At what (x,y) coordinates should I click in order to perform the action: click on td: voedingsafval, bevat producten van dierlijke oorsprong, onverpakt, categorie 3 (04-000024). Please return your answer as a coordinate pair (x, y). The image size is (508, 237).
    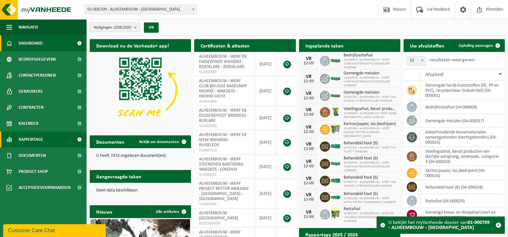
    Looking at the image, I should click on (463, 156).